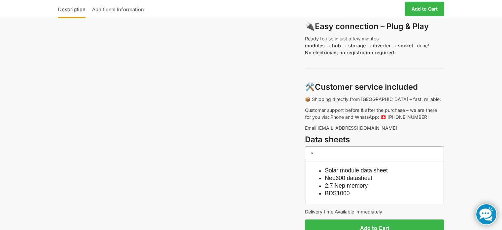  I want to click on font: modules → hub → storage → inverter → socket, so click(359, 45).